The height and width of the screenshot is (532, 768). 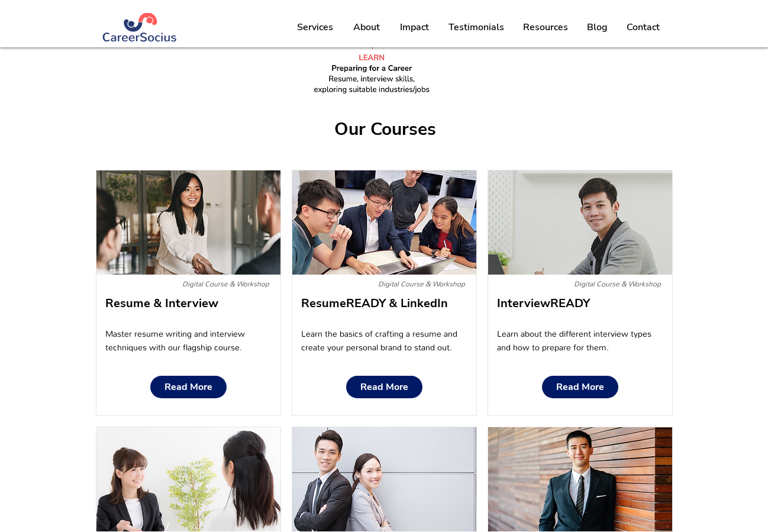 I want to click on p: About, so click(x=366, y=27).